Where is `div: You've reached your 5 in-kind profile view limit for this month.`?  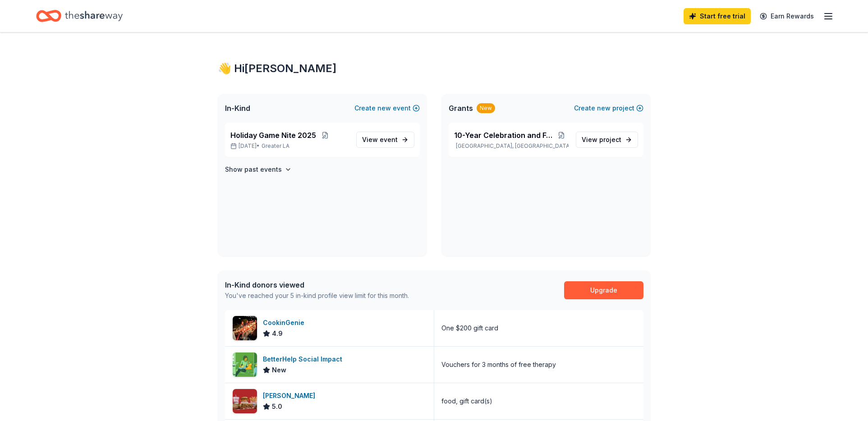 div: You've reached your 5 in-kind profile view limit for this month. is located at coordinates (317, 296).